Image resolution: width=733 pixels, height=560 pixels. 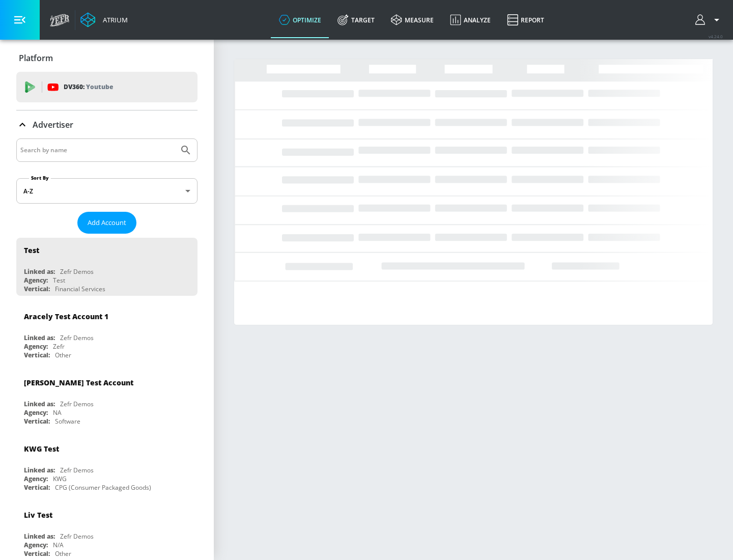 I want to click on div: KWG, so click(x=59, y=478).